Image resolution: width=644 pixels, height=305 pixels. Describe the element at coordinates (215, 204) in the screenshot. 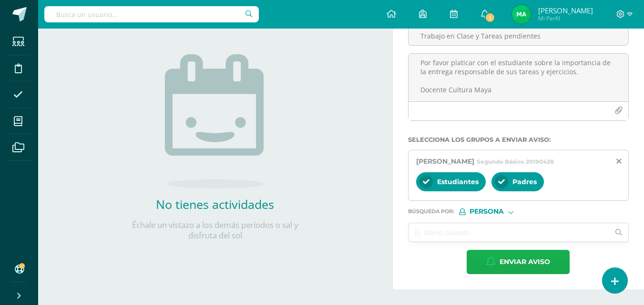

I see `h2: No tienes actividades` at that location.